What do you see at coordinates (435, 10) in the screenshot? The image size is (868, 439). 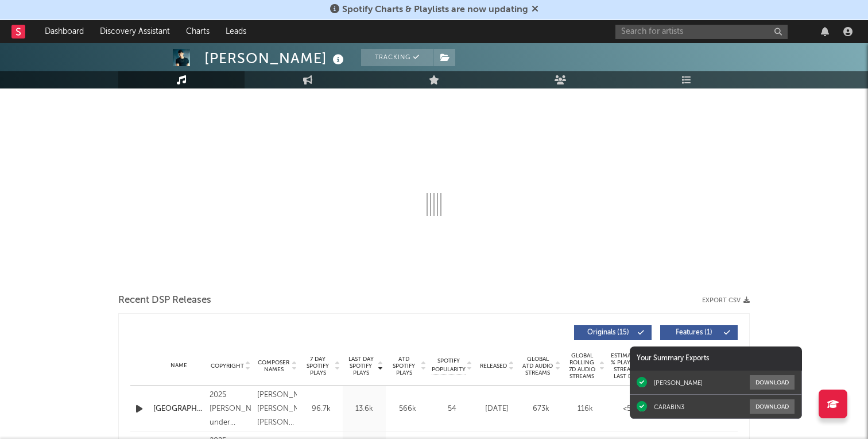 I see `span: Spotify Charts & Playlists are now updating` at bounding box center [435, 10].